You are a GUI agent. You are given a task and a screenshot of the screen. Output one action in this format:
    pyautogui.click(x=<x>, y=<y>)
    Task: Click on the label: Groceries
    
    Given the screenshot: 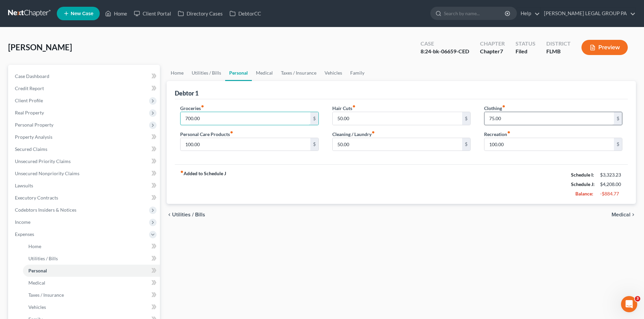 What is the action you would take?
    pyautogui.click(x=192, y=108)
    